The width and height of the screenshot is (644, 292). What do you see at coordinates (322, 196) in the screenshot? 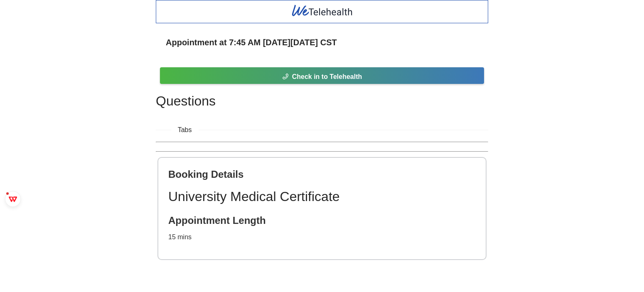
I see `h1: University Medical Certificate` at bounding box center [322, 196].